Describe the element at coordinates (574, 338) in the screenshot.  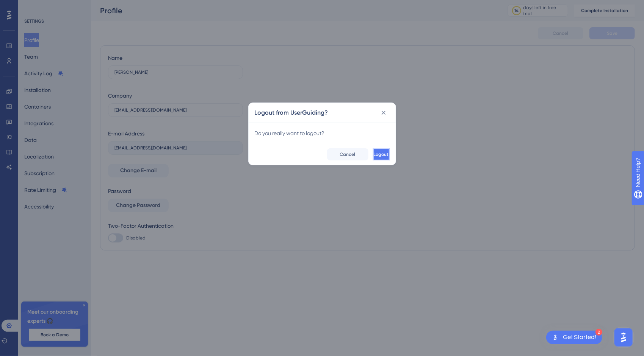
I see `div: Open Get Started! checklist, remaining modules: 2` at that location.